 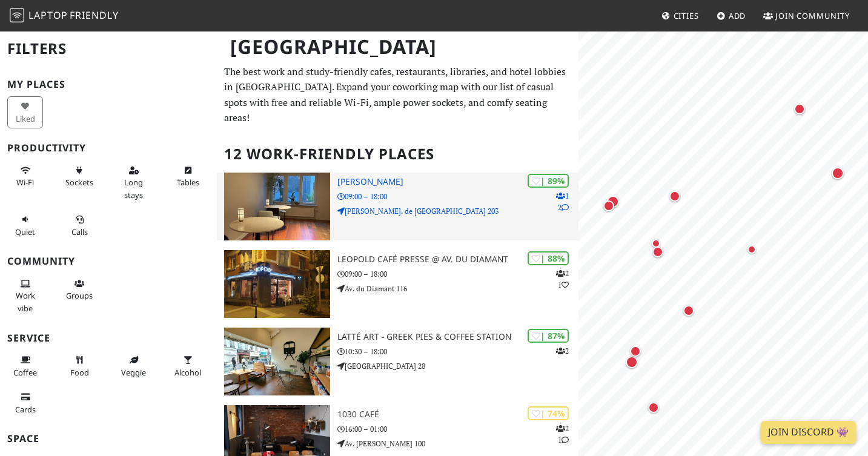 I want to click on h2: Filters, so click(x=109, y=48).